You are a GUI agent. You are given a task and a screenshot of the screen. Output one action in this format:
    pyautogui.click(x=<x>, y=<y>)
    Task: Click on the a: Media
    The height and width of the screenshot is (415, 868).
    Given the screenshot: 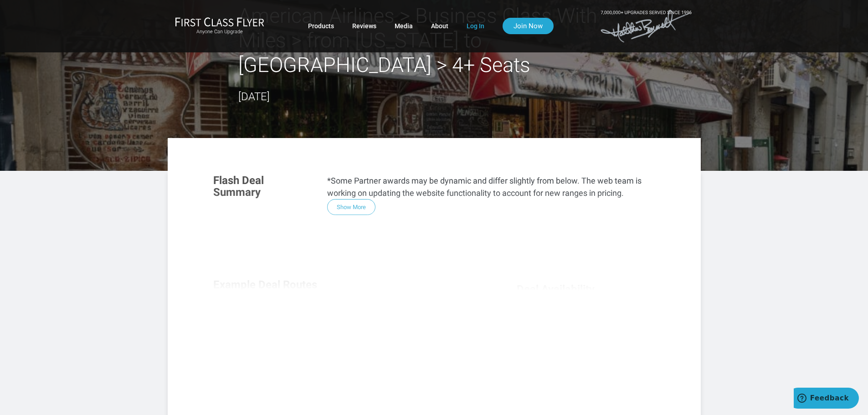 What is the action you would take?
    pyautogui.click(x=404, y=26)
    